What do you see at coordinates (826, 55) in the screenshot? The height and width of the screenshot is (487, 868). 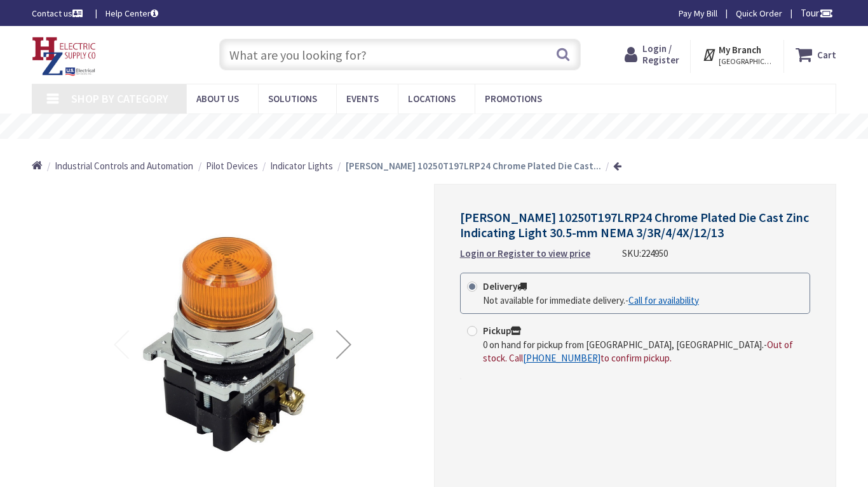 I see `strong: Cart` at bounding box center [826, 55].